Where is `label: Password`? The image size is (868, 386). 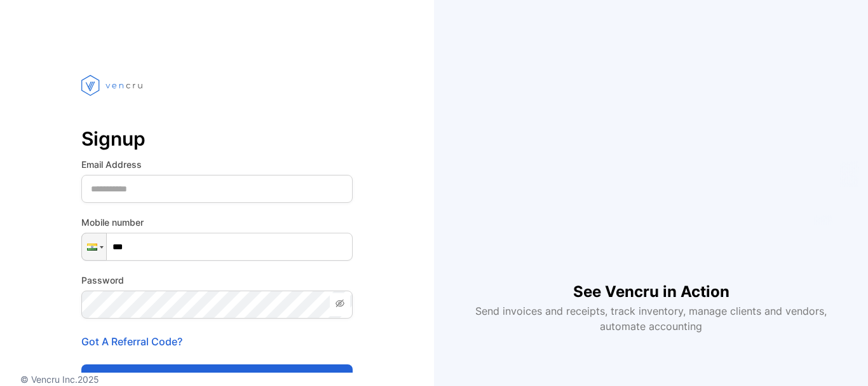 label: Password is located at coordinates (217, 280).